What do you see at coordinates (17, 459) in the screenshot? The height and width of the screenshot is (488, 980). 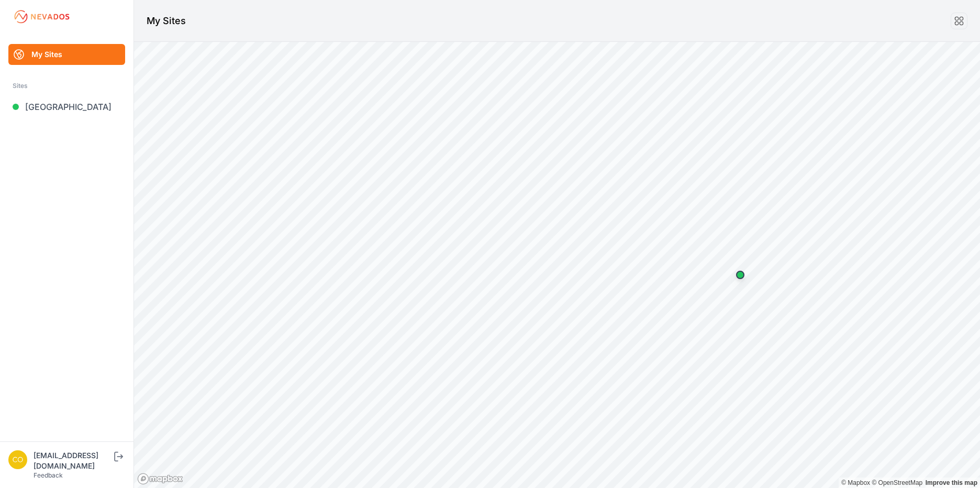 I see `img: controlroomoperator@invenergy.com` at bounding box center [17, 459].